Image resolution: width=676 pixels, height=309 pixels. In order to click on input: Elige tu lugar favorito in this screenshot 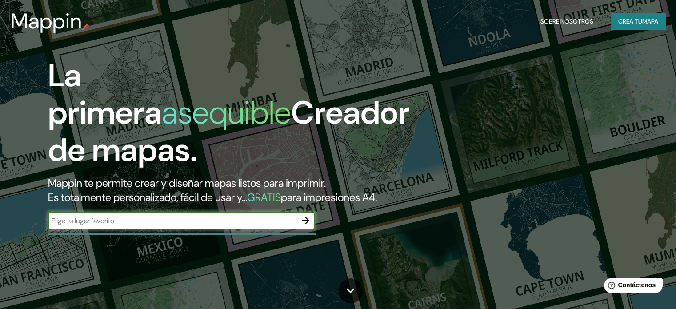, I will do `click(173, 221)`.